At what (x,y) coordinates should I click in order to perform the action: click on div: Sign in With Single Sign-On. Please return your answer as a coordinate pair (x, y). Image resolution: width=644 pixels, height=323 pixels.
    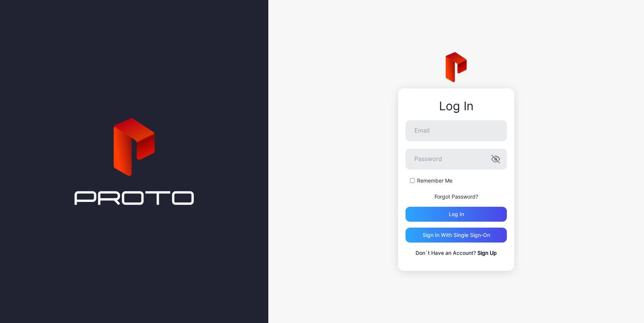
    Looking at the image, I should click on (456, 235).